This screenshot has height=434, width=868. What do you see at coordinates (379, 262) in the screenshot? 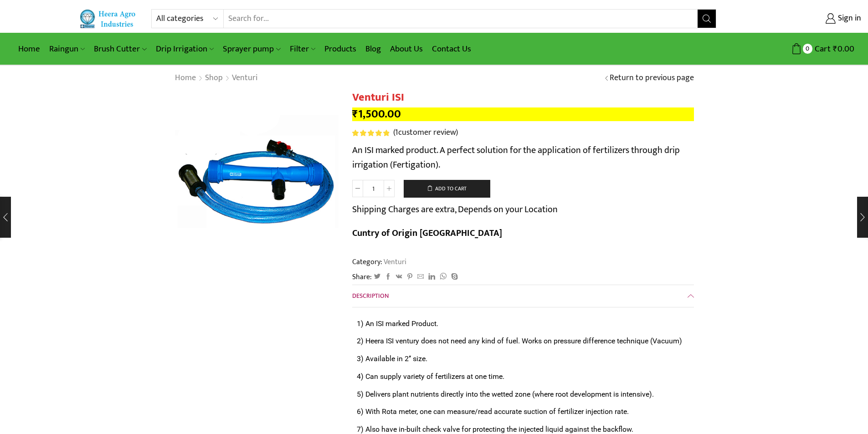
I see `span: Category:` at bounding box center [379, 262].